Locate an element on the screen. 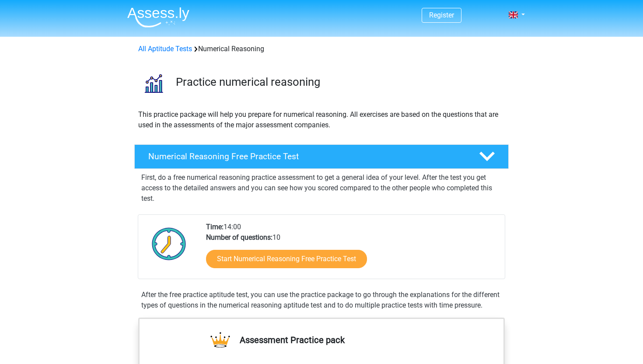 The height and width of the screenshot is (364, 643). img: Assessly is located at coordinates (158, 17).